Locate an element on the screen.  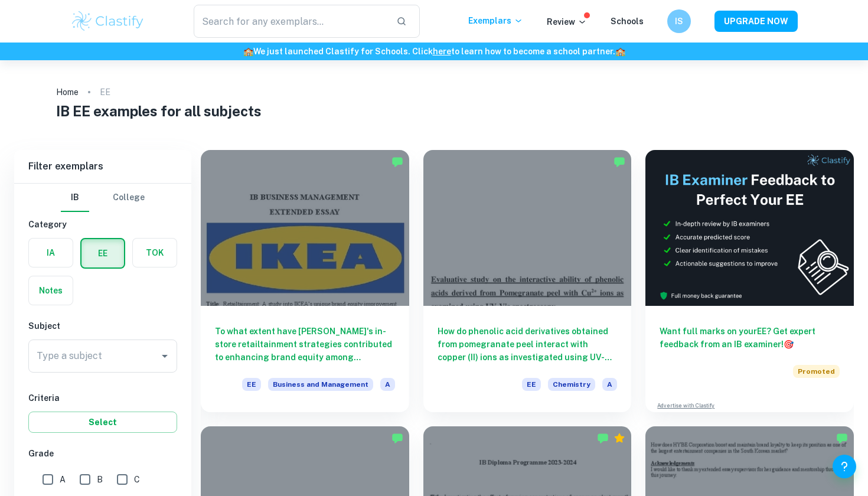
a: here is located at coordinates (441, 52).